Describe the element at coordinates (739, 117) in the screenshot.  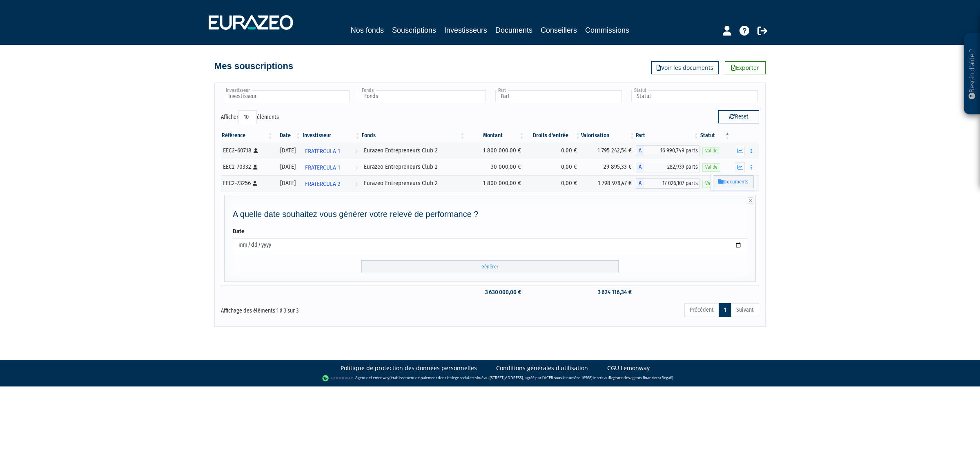
I see `button: Reset` at that location.